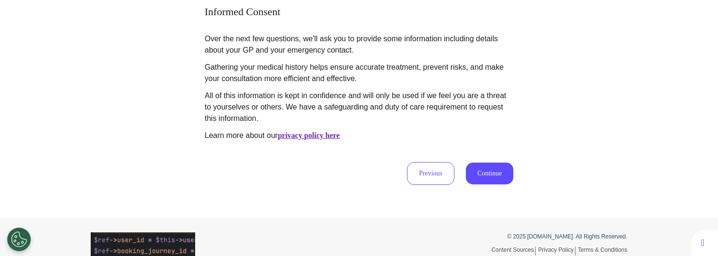 The width and height of the screenshot is (718, 256). Describe the element at coordinates (602, 250) in the screenshot. I see `a: Terms & Conditions` at that location.